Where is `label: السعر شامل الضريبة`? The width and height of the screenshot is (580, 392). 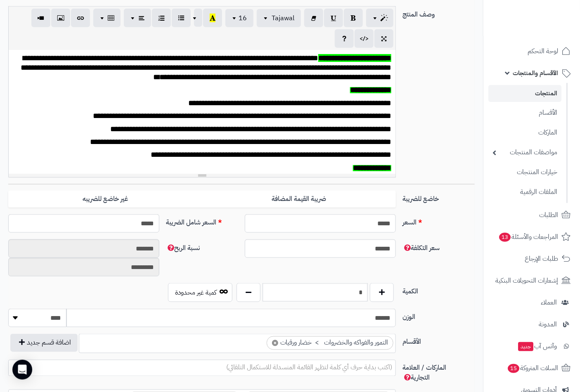
label: السعر شامل الضريبة is located at coordinates (202, 220).